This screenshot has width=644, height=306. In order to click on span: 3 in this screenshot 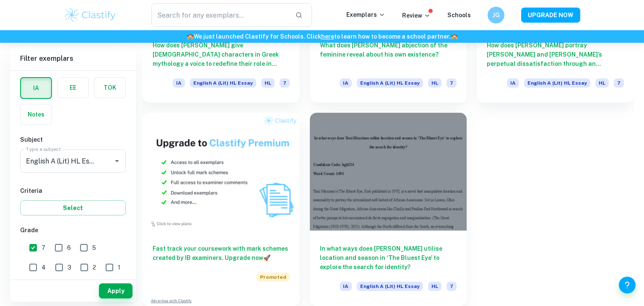, I will do `click(69, 268)`.